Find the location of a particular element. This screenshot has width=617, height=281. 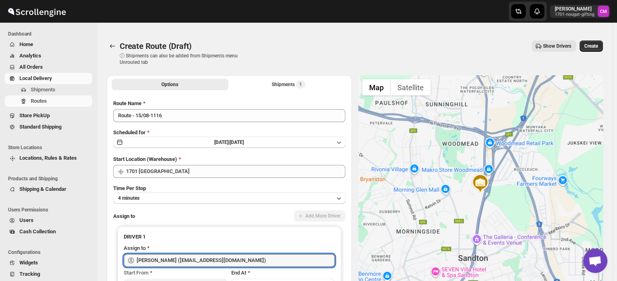

span: Cash Collection is located at coordinates (38, 231).